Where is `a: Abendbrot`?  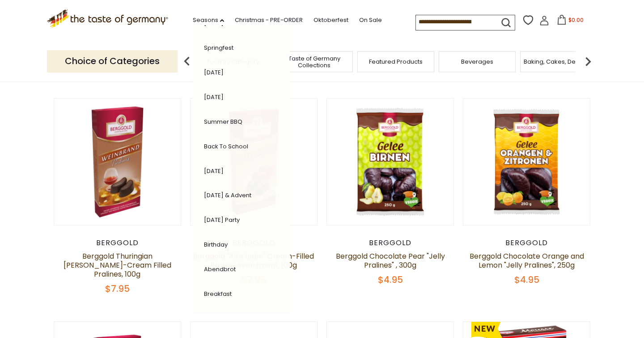 a: Abendbrot is located at coordinates (220, 269).